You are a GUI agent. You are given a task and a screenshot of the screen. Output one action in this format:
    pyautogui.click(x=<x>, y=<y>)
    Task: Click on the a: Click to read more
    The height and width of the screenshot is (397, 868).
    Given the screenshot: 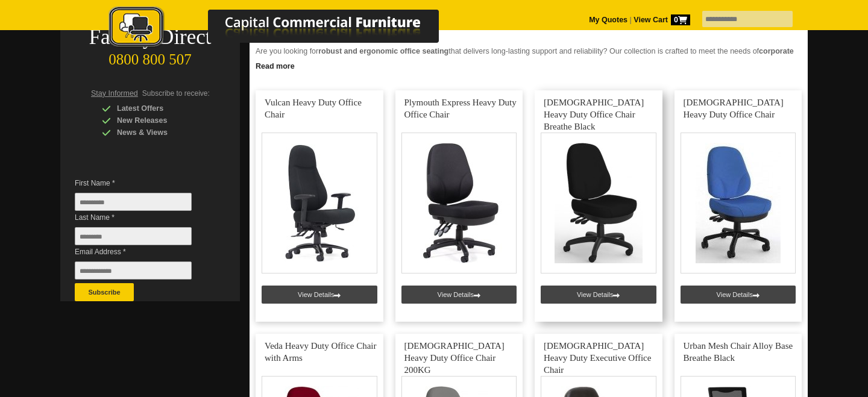 What is the action you would take?
    pyautogui.click(x=529, y=65)
    